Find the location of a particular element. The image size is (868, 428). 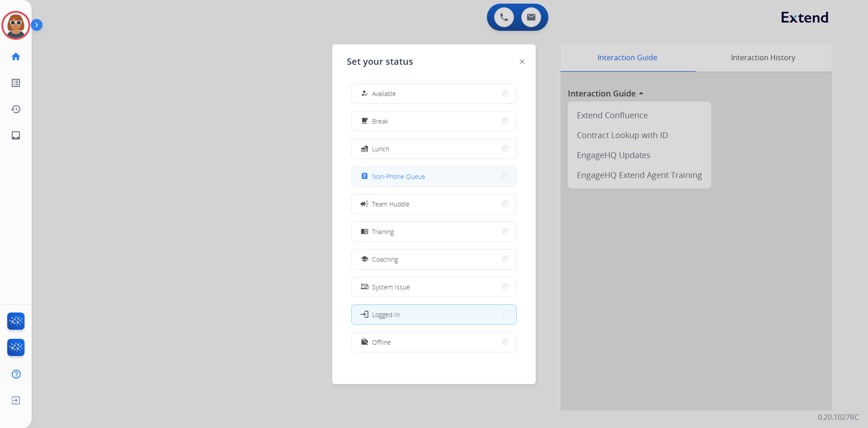

button: Lunch is located at coordinates (434, 149).